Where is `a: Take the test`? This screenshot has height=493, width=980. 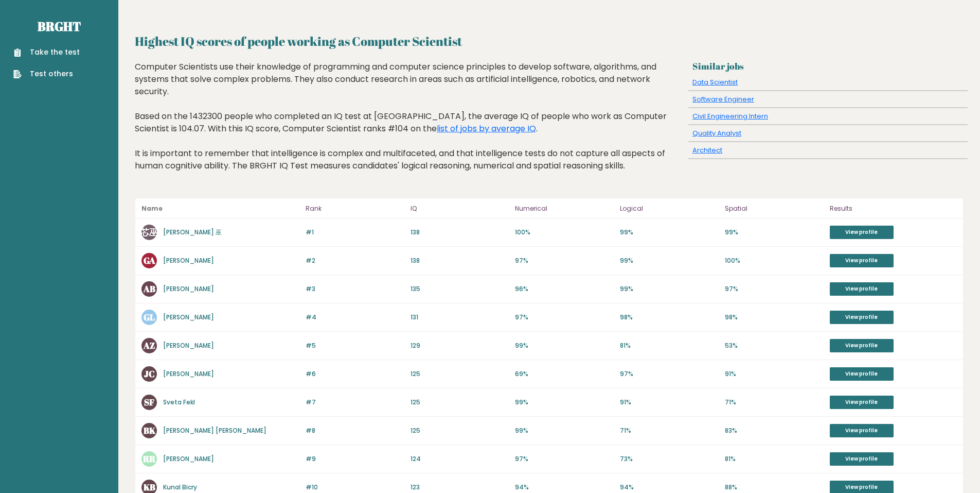 a: Take the test is located at coordinates (46, 52).